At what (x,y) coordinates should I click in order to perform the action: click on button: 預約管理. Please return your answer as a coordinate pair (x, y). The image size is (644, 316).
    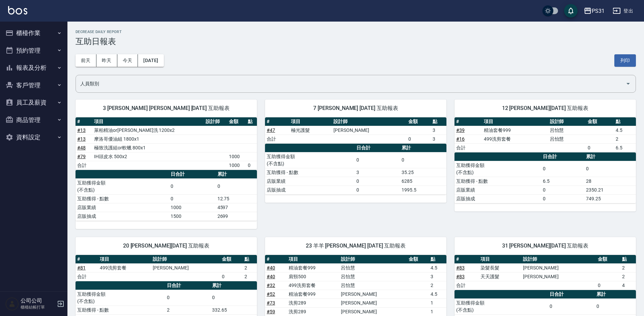
    Looking at the image, I should click on (34, 51).